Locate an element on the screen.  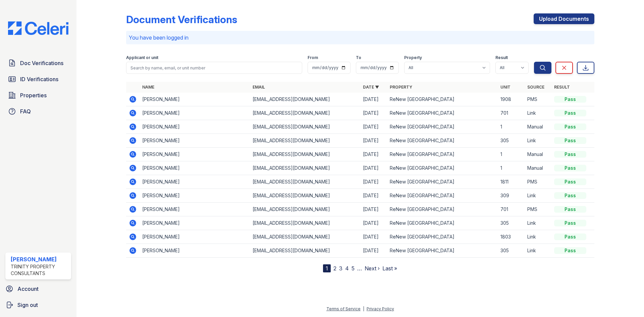
a: Name is located at coordinates (148, 87).